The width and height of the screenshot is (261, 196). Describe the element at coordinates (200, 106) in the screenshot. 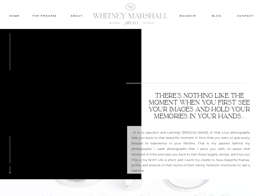

I see `h3: there's nothing like the moment when you first see your images and hold your memories in your han...` at that location.